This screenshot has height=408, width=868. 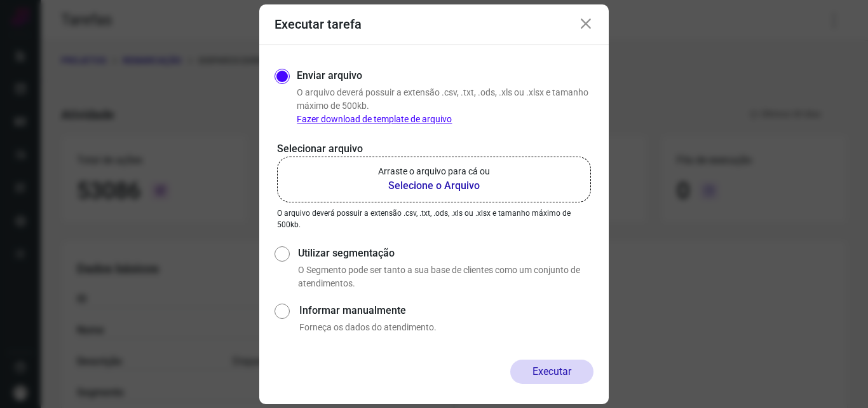 What do you see at coordinates (551, 372) in the screenshot?
I see `button: Executar` at bounding box center [551, 372].